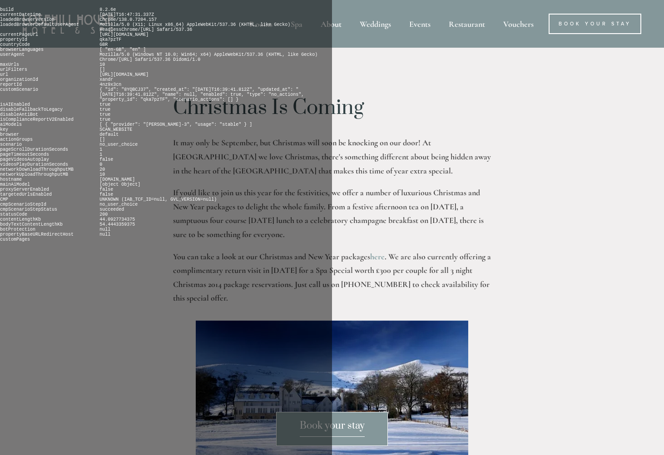 Image resolution: width=664 pixels, height=455 pixels. I want to click on p: If you'd like to join us this year for the festivities, we offer a number of luxurious Christmas ..., so click(332, 213).